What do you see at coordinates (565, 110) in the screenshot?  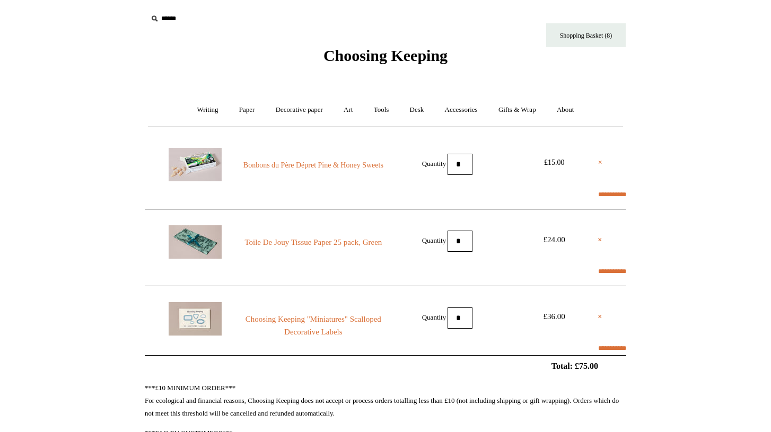 I see `a: About` at bounding box center [565, 110].